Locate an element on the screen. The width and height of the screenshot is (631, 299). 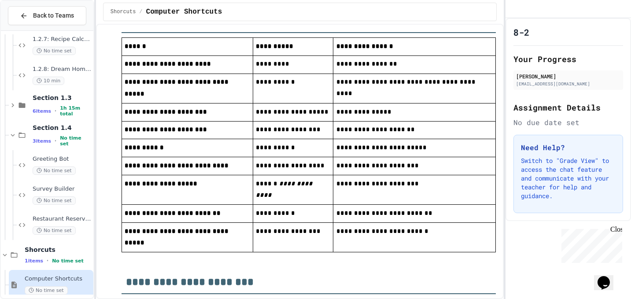
span: Section 1.4 is located at coordinates (62, 128).